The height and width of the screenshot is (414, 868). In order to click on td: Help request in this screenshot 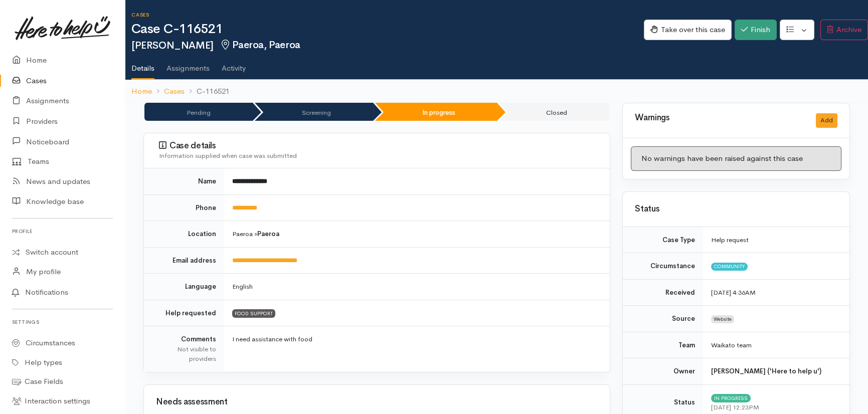, I will do `click(776, 241)`.